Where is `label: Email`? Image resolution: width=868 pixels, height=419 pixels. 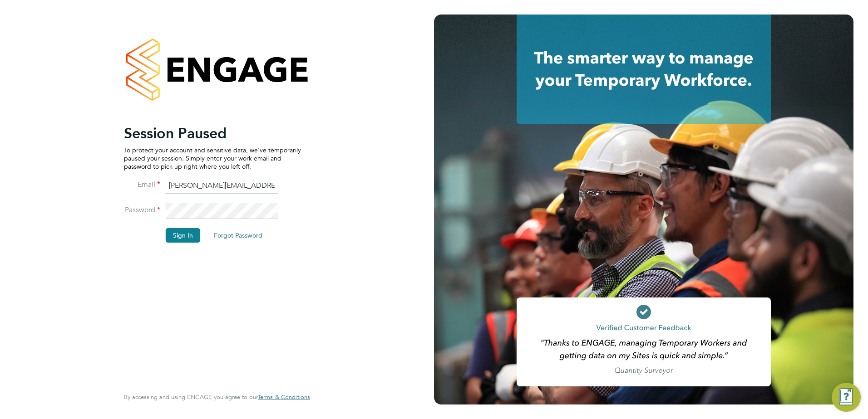
label: Email is located at coordinates (142, 185).